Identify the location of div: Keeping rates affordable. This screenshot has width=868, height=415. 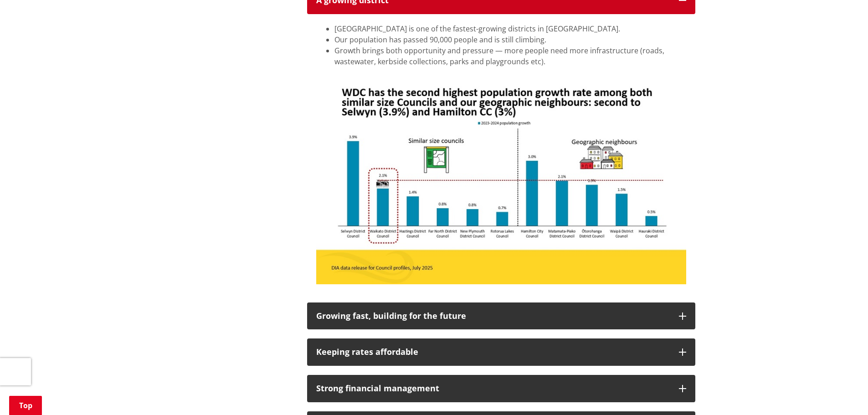
(493, 352).